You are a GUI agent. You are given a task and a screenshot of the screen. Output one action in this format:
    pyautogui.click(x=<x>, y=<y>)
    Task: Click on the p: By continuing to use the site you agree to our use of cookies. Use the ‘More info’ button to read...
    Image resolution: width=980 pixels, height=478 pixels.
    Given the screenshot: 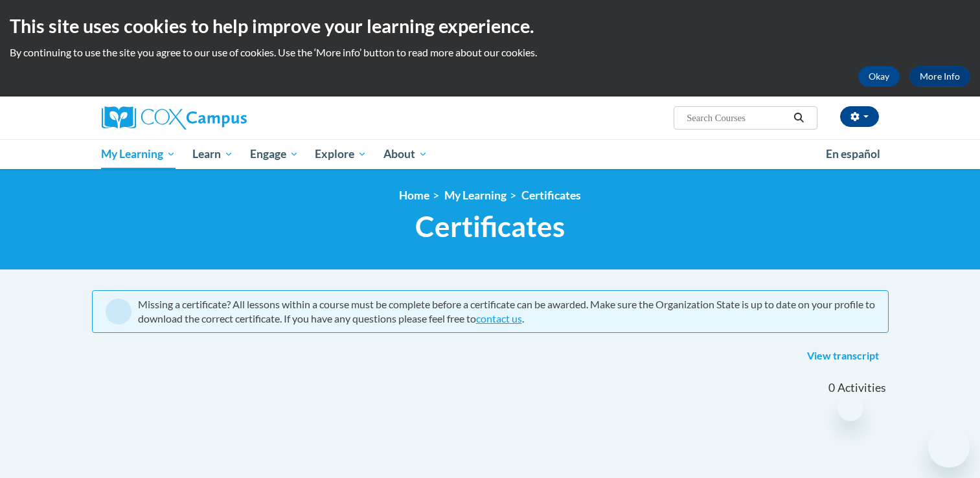 What is the action you would take?
    pyautogui.click(x=489, y=53)
    